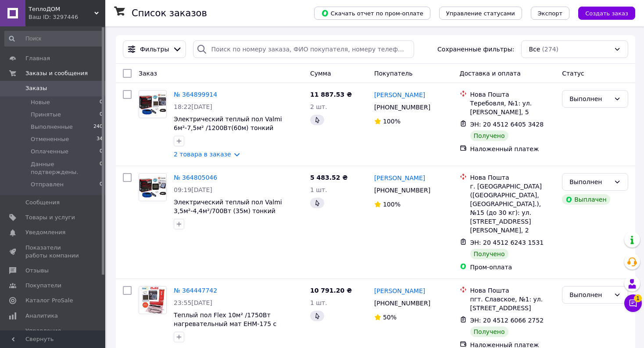 This screenshot has width=644, height=348. Describe the element at coordinates (227, 132) in the screenshot. I see `span: Электрический теплый пол Valmi 6м²-7,5м² /1200Вт(60м) тонкий греющий кабель под плитку c терморег...` at that location.